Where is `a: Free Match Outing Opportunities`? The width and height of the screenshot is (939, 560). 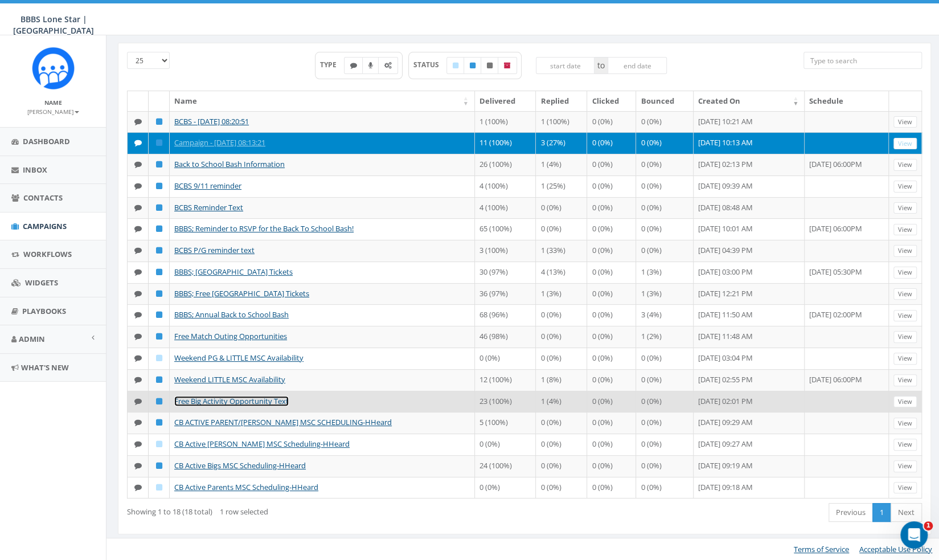
a: Free Match Outing Opportunities is located at coordinates (230, 336).